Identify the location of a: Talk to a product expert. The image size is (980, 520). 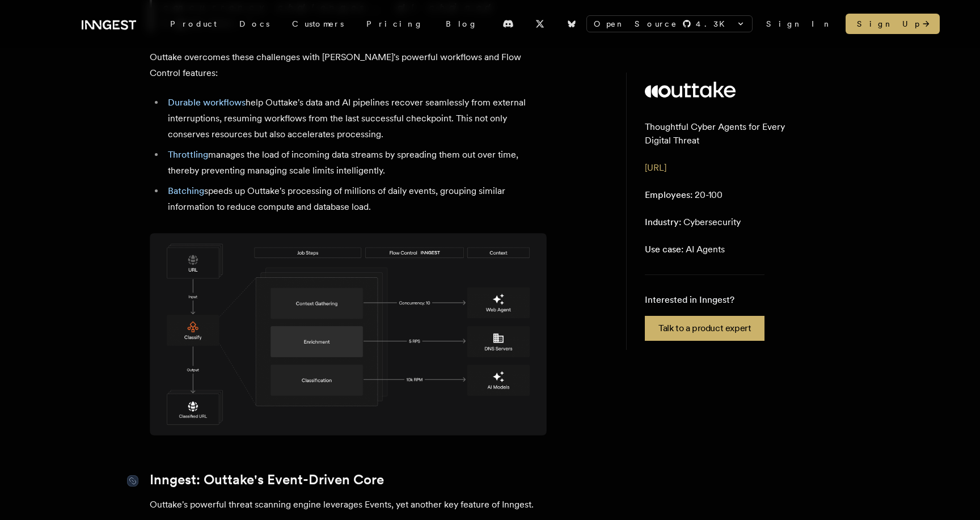
(705, 328).